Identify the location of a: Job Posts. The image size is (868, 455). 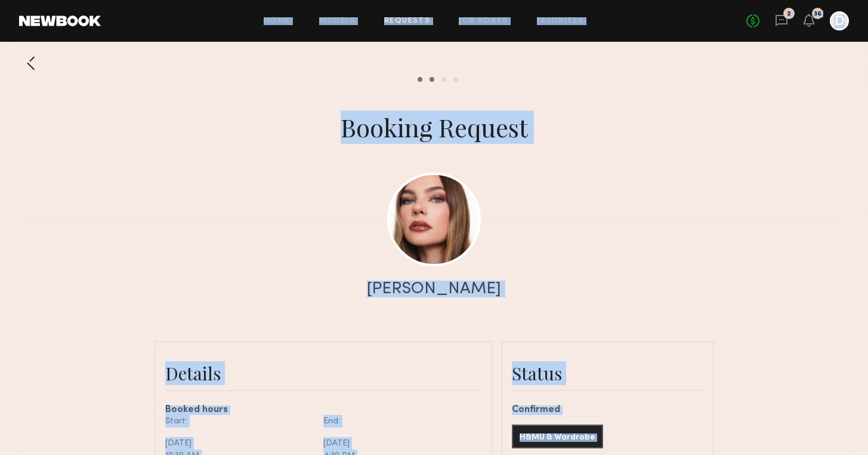
(483, 21).